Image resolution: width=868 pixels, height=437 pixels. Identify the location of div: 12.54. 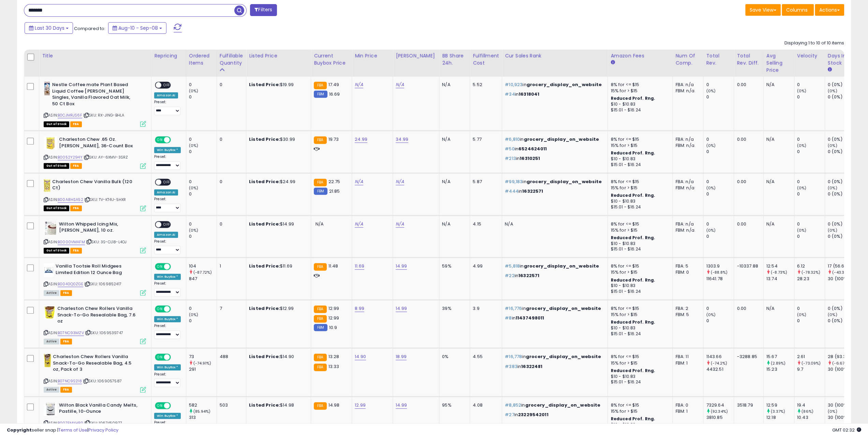
(781, 266).